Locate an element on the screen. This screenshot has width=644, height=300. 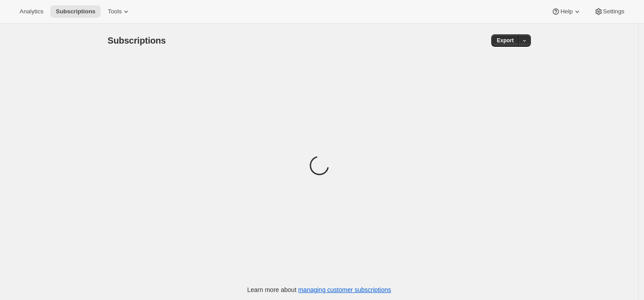
span: Settings is located at coordinates (614, 12).